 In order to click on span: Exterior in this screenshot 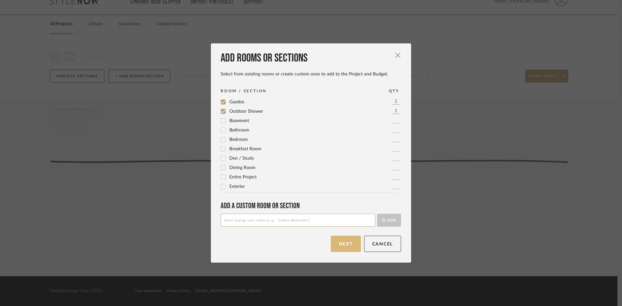, I will do `click(237, 187)`.